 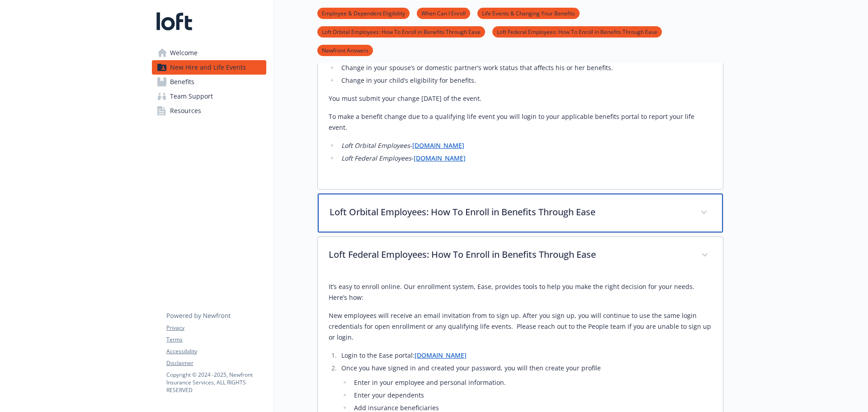 What do you see at coordinates (185, 111) in the screenshot?
I see `span: Resources` at bounding box center [185, 111].